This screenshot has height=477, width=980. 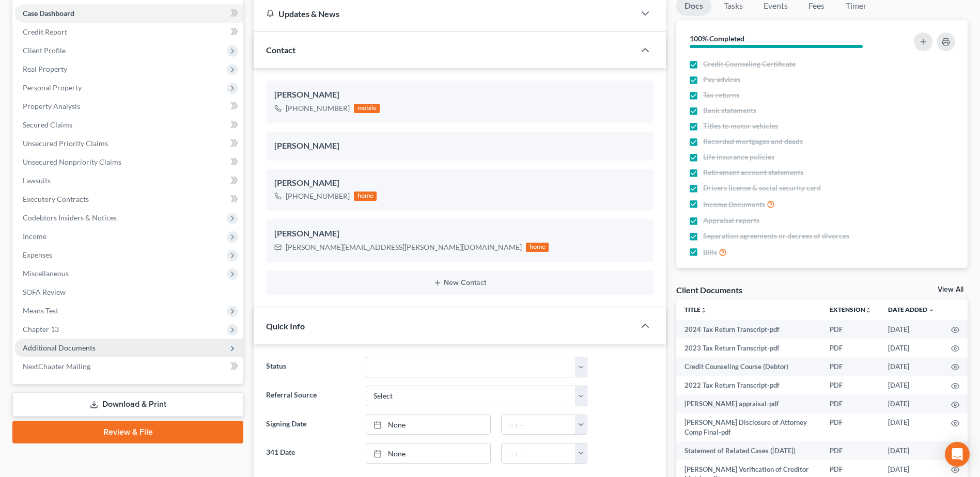 I want to click on span: Titles to motor vehicles, so click(x=740, y=126).